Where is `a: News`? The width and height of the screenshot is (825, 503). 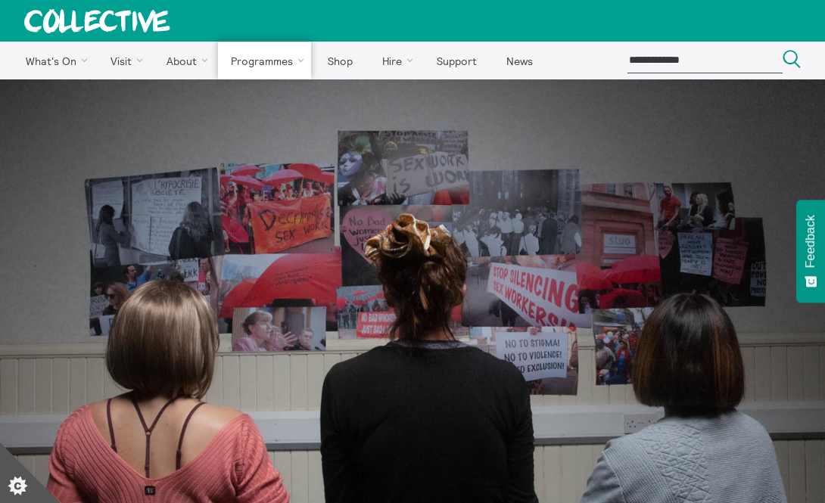 a: News is located at coordinates (519, 61).